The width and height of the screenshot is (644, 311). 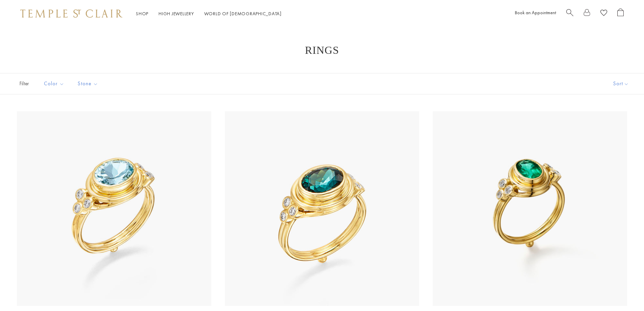 What do you see at coordinates (620, 14) in the screenshot?
I see `a: Open Shopping Bag` at bounding box center [620, 14].